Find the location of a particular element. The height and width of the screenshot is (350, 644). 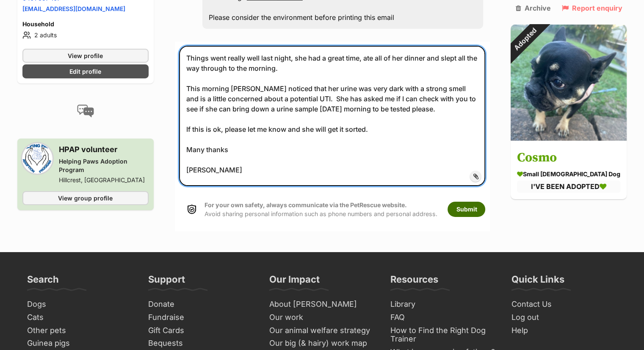

h3: Support is located at coordinates (166, 282).